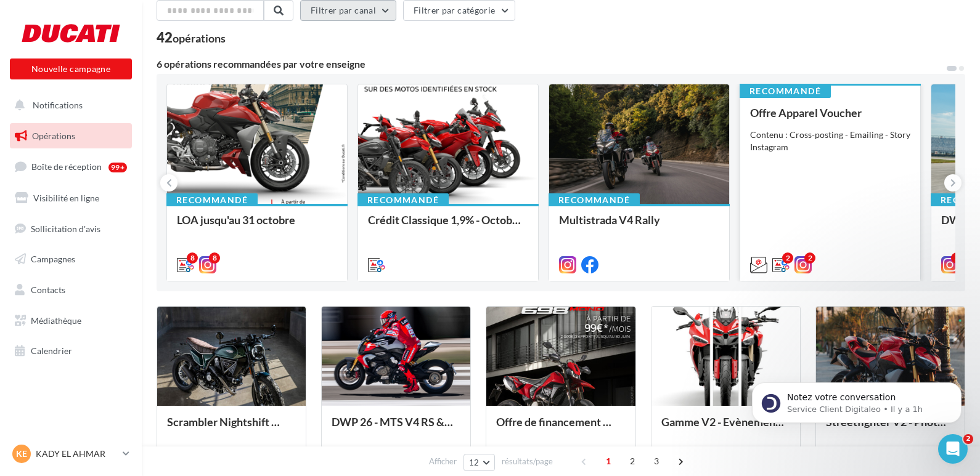 This screenshot has width=980, height=476. What do you see at coordinates (77, 454) in the screenshot?
I see `p: KADY EL AHMAR` at bounding box center [77, 454].